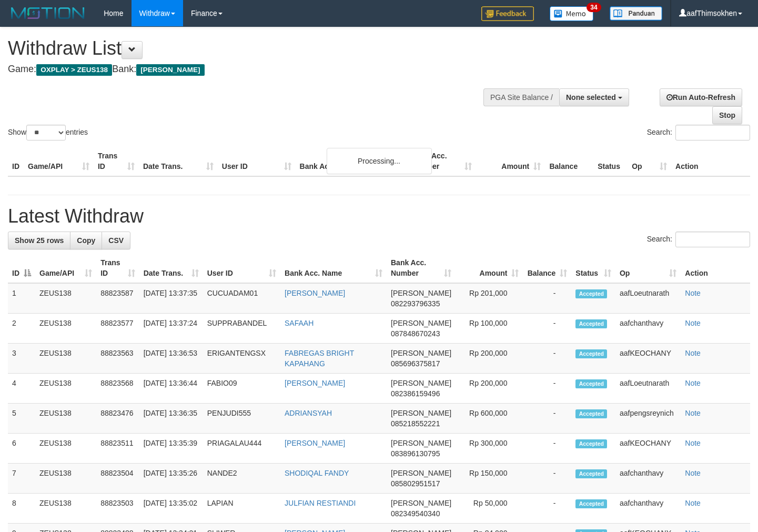  I want to click on td: Rp 50,000, so click(489, 508).